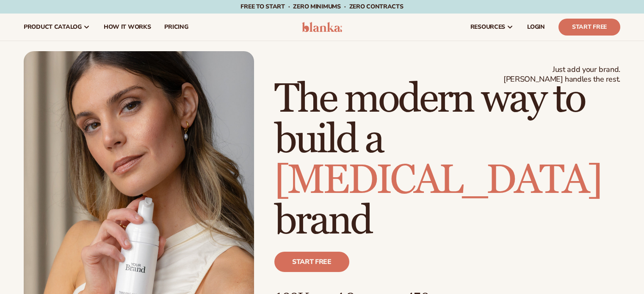 Image resolution: width=644 pixels, height=294 pixels. I want to click on a: Start Free, so click(589, 27).